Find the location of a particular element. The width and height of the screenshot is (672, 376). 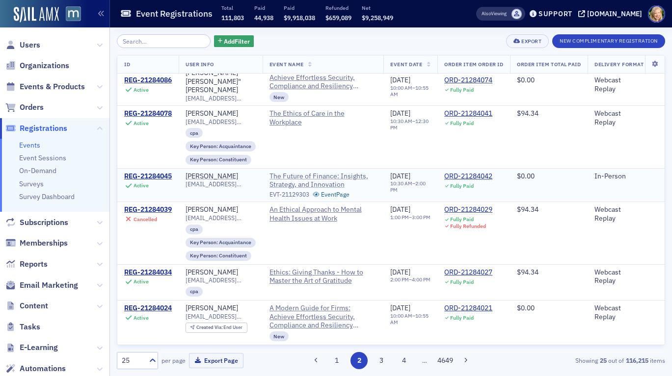

button: 1 is located at coordinates (337, 361).